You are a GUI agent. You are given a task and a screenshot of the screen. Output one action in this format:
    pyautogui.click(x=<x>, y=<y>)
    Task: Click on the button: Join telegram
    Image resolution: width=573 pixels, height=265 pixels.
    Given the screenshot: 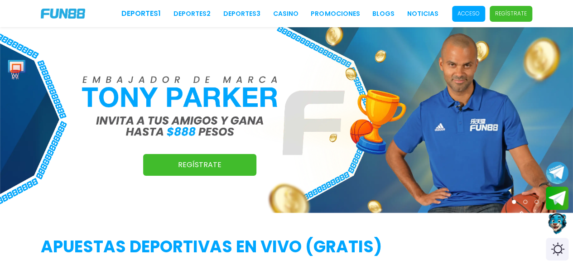 What is the action you would take?
    pyautogui.click(x=558, y=199)
    